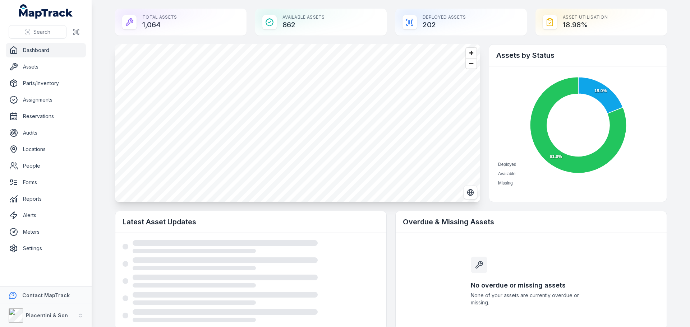  What do you see at coordinates (507, 164) in the screenshot?
I see `span: Deployed` at bounding box center [507, 164].